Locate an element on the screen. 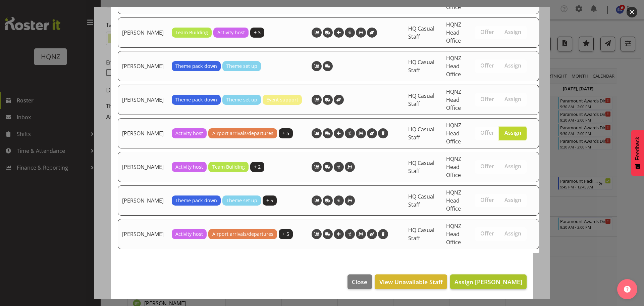 This screenshot has height=306, width=644. span: View Unavailable Staff is located at coordinates (411, 282).